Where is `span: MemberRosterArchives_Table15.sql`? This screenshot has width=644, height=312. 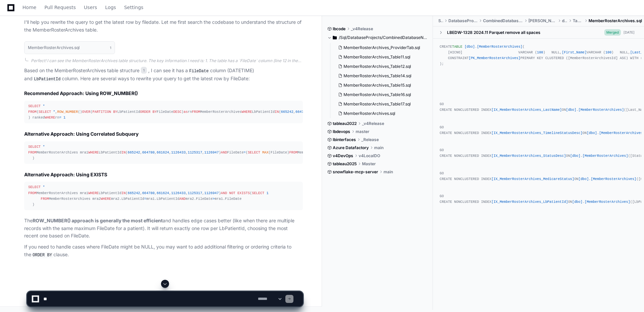 span: MemberRosterArchives_Table15.sql is located at coordinates (377, 86).